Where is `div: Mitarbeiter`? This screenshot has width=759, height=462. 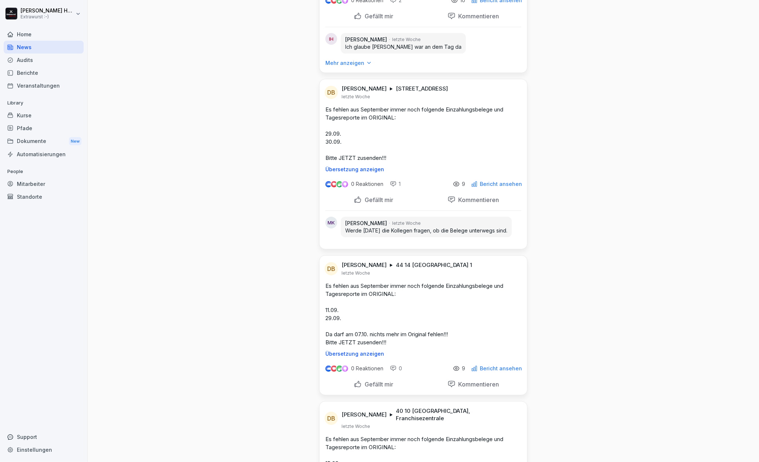 div: Mitarbeiter is located at coordinates (44, 184).